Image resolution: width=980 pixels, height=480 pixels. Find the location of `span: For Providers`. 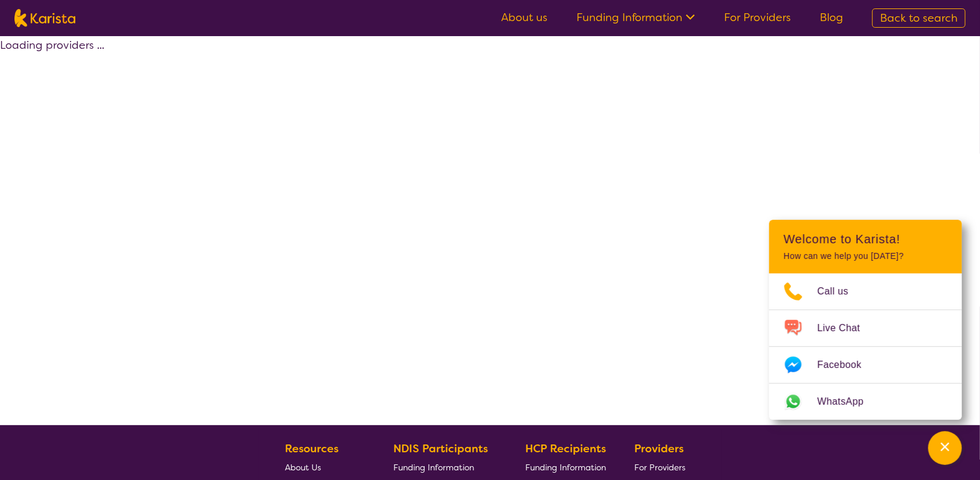

span: For Providers is located at coordinates (660, 467).